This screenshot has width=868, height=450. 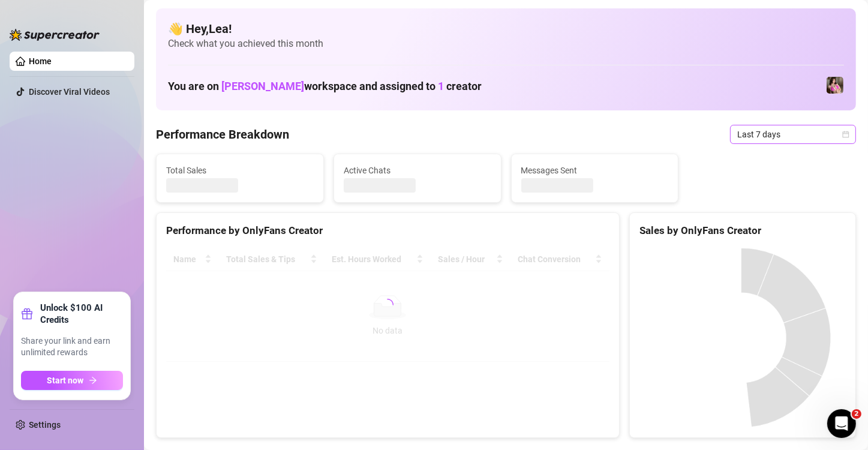 I want to click on h1: You are on workspace and assigned to creator, so click(x=324, y=87).